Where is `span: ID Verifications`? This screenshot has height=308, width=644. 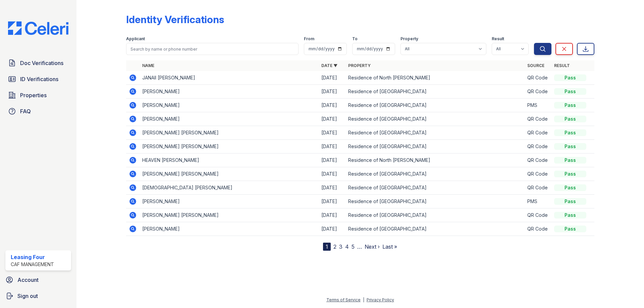 span: ID Verifications is located at coordinates (39, 79).